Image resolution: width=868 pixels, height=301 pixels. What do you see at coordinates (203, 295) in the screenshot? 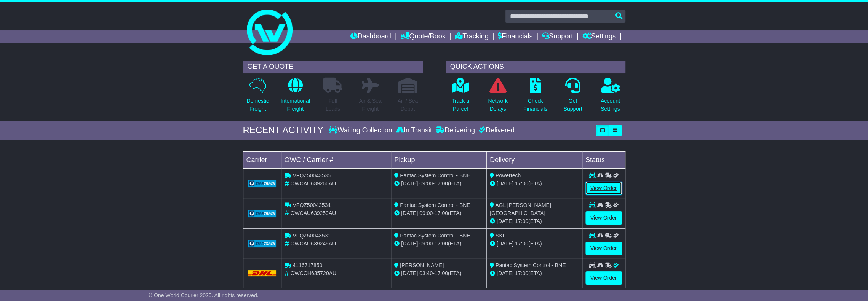
I see `span: © One World Courier 2025. All rights reserved.` at bounding box center [203, 295].